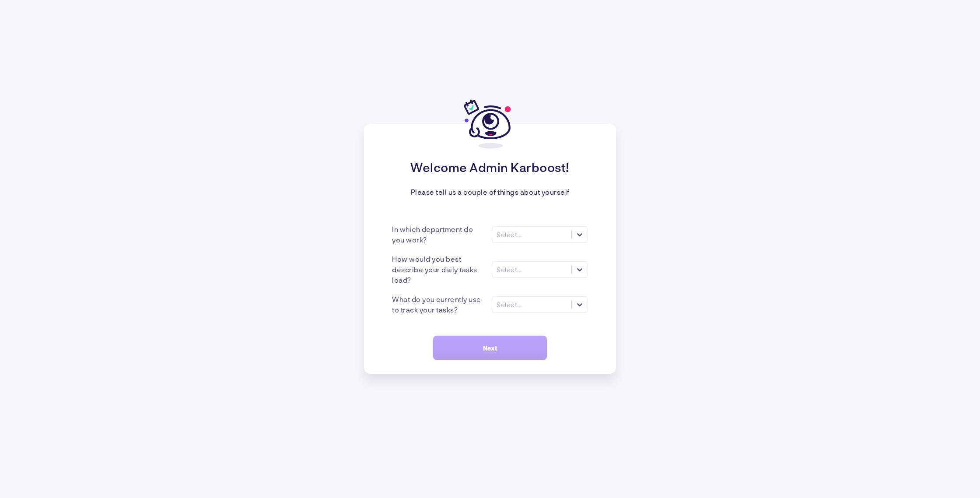 This screenshot has width=980, height=498. What do you see at coordinates (439, 305) in the screenshot?
I see `div: What do you currently use to track your tasks?` at bounding box center [439, 305].